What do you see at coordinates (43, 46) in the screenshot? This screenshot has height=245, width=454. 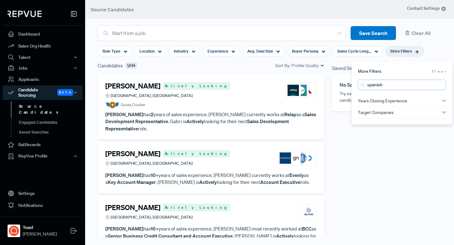 I see `a: Sales Org Health` at bounding box center [43, 46].